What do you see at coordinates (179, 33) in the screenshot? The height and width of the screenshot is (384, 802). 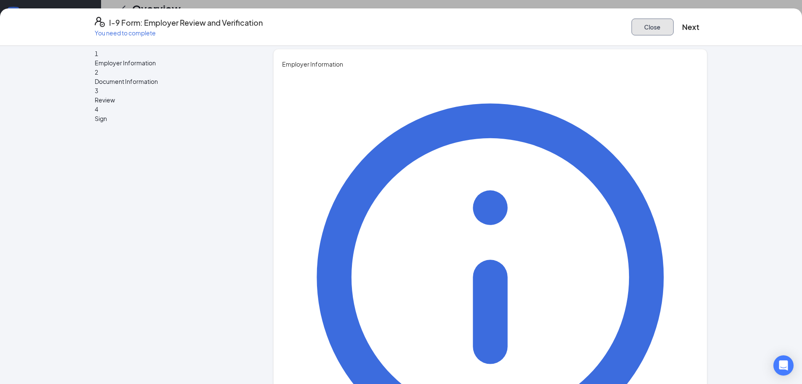 I see `p: You need to complete` at bounding box center [179, 33].